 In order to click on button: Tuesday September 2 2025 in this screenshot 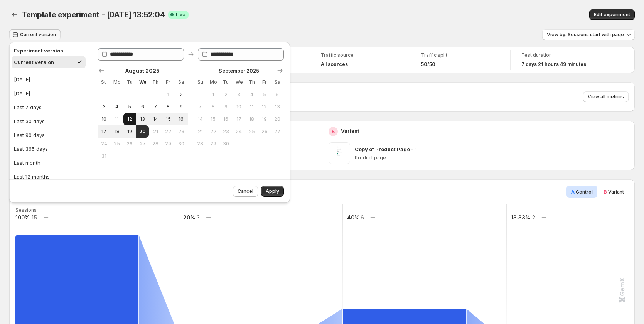, I will do `click(225, 94)`.